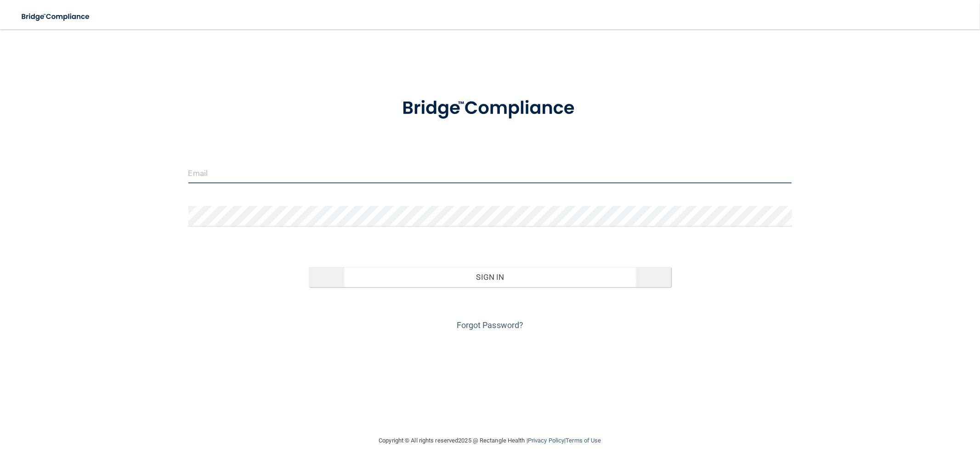  I want to click on button: Sign In, so click(490, 277).